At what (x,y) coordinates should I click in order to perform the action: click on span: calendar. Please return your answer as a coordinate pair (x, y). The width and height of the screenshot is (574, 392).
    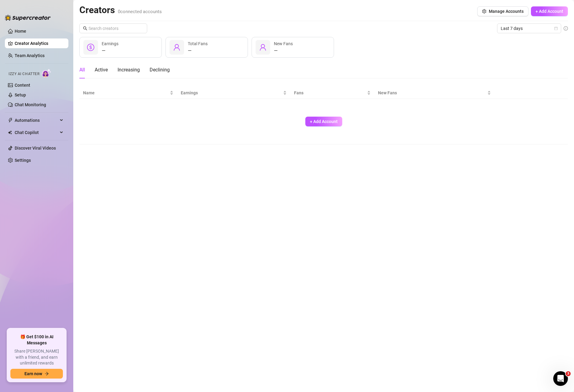
    Looking at the image, I should click on (556, 28).